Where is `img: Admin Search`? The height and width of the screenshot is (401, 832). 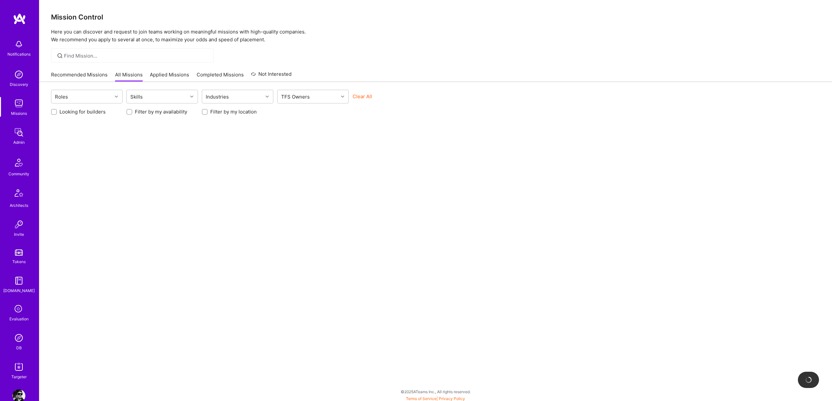
img: Admin Search is located at coordinates (19, 338).